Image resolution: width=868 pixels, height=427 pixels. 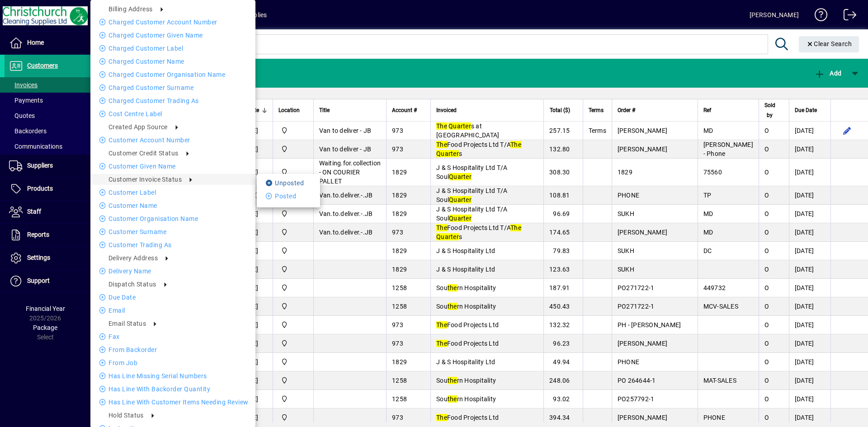 What do you see at coordinates (173, 311) in the screenshot?
I see `li: Email` at bounding box center [173, 311].